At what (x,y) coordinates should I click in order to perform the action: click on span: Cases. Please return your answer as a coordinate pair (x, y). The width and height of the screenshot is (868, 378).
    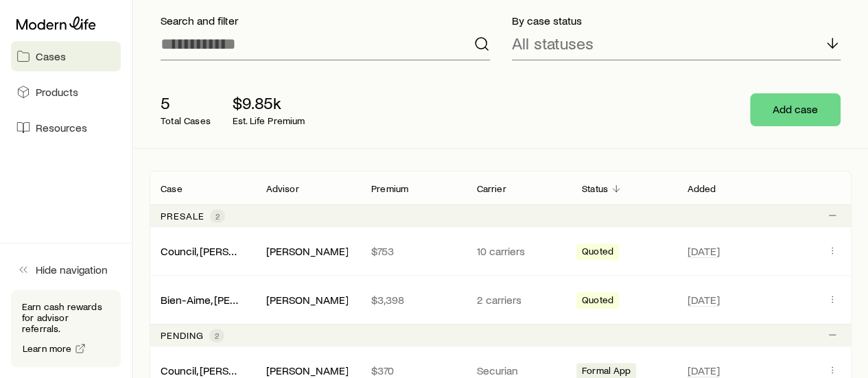
    Looking at the image, I should click on (51, 56).